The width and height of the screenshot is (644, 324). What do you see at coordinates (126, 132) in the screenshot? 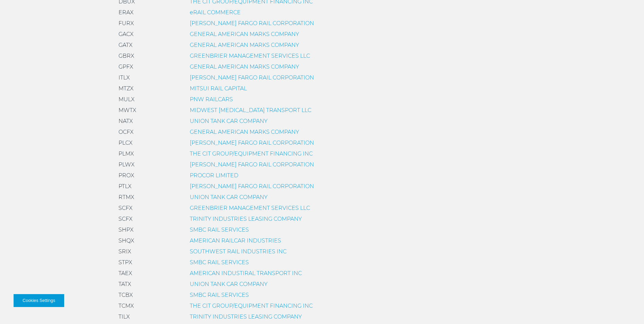
I see `span: OCFX` at bounding box center [126, 132].